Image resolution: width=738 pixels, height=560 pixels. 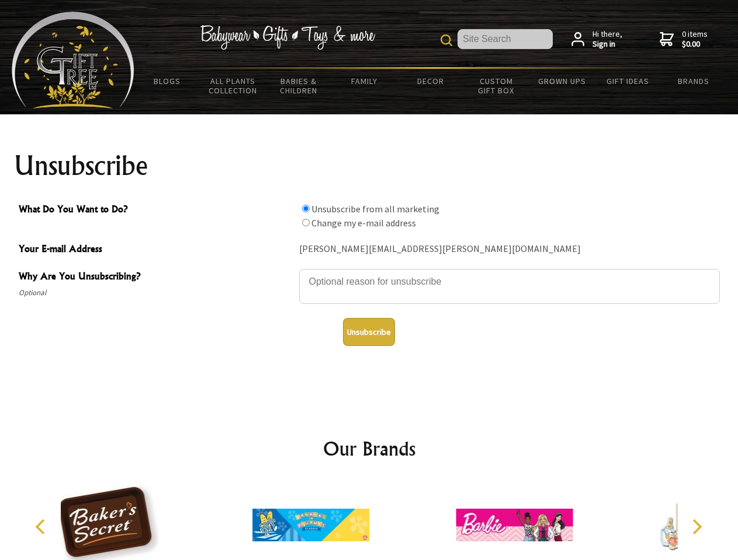 What do you see at coordinates (596, 39) in the screenshot?
I see `a: Hi there,Sign in` at bounding box center [596, 39].